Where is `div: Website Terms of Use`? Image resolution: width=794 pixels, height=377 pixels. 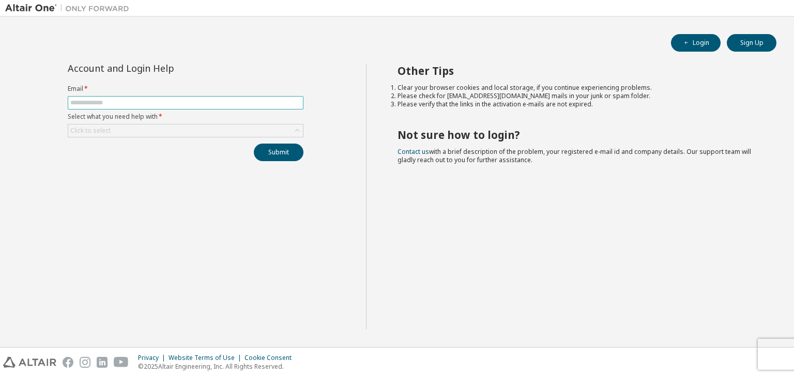 div: Website Terms of Use is located at coordinates (206, 358).